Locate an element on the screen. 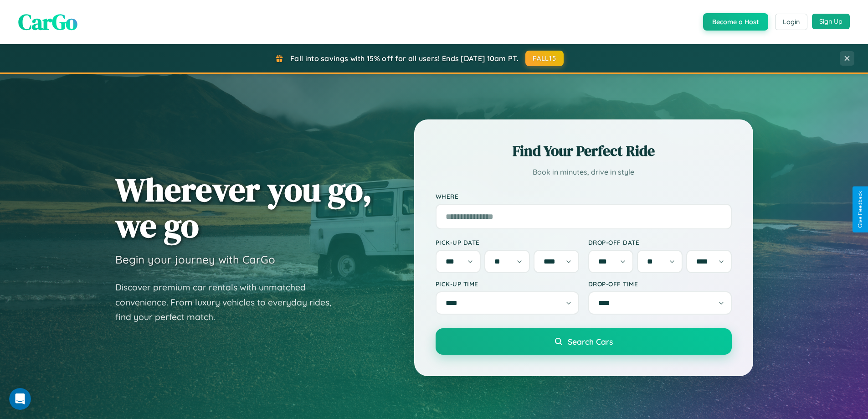  div: Give Feedback is located at coordinates (860, 210).